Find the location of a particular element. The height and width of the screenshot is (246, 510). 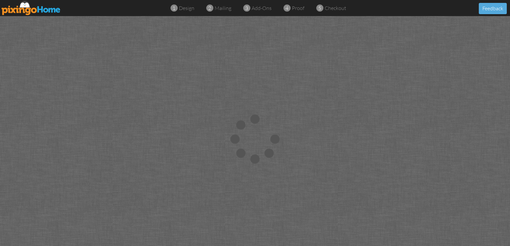

span: 2 is located at coordinates (210, 8).